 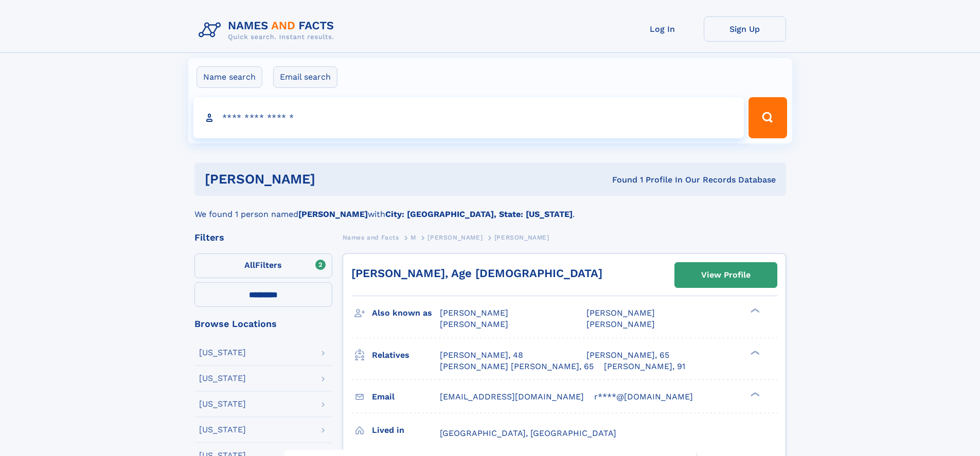 What do you see at coordinates (263, 238) in the screenshot?
I see `div: Filters` at bounding box center [263, 238].